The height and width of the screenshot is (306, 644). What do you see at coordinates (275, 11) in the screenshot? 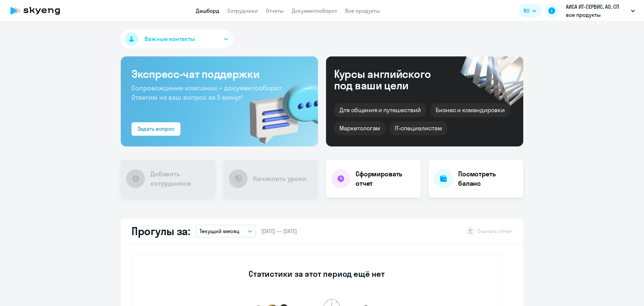
I see `a: Отчеты` at bounding box center [275, 11].